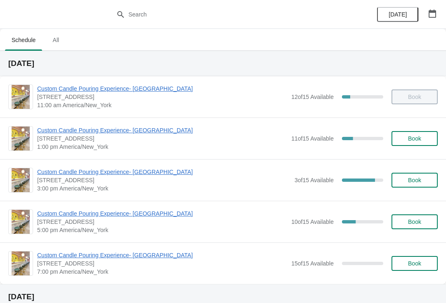  Describe the element at coordinates (312, 139) in the screenshot. I see `span: 11 of 15 Available` at that location.